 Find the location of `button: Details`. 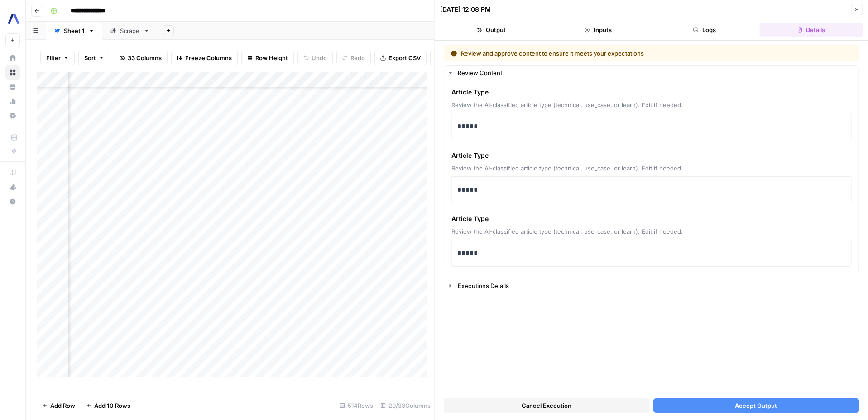

button: Details is located at coordinates (811, 30).